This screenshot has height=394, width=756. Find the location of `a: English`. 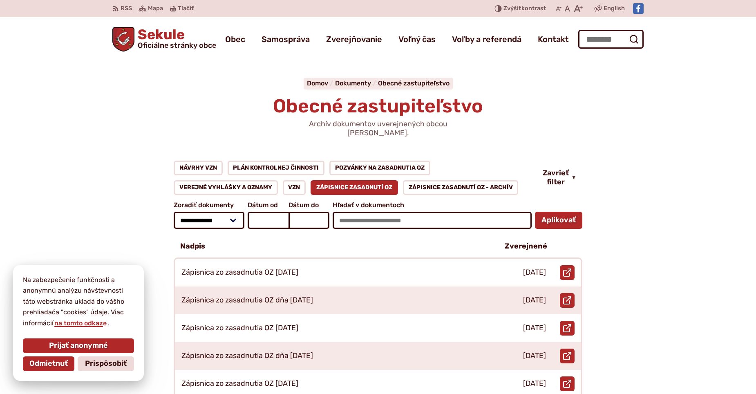

a: English is located at coordinates (614, 9).